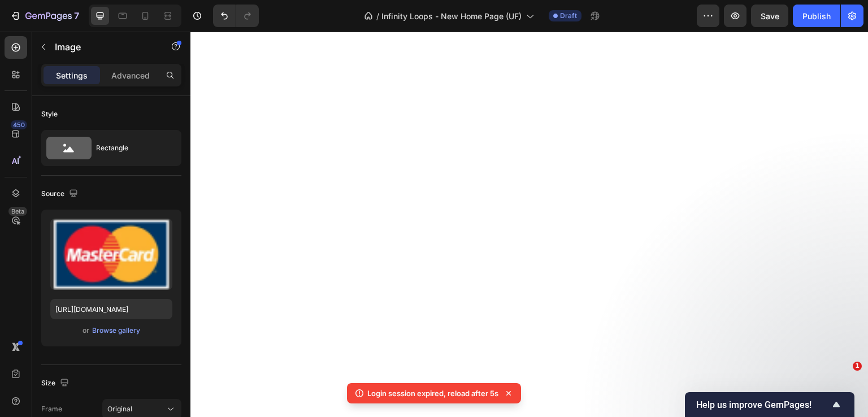  What do you see at coordinates (111, 254) in the screenshot?
I see `img: preview-image` at bounding box center [111, 254].